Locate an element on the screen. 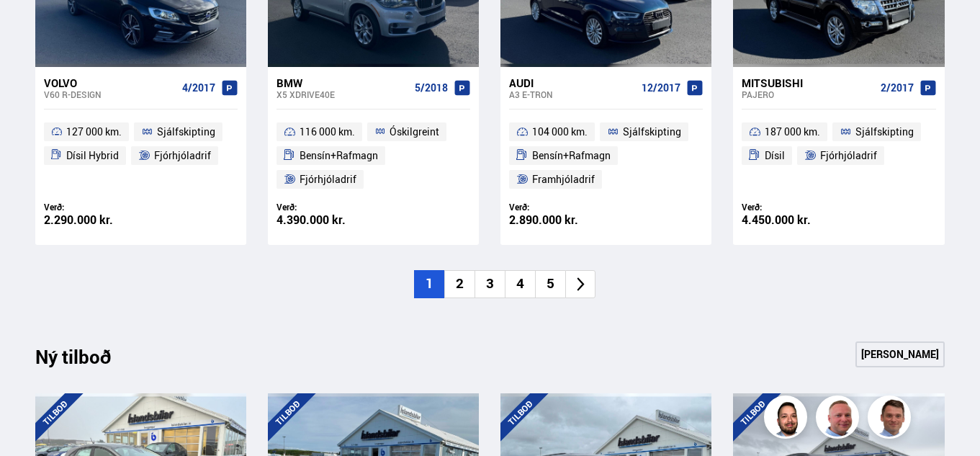  a: Audi A3 E-TRON 12/2017 104 000 km. Sjálfskipting Bensín+Rafmagn Framhjóladrif Verð: 2.890.000 kr. is located at coordinates (605, 155).